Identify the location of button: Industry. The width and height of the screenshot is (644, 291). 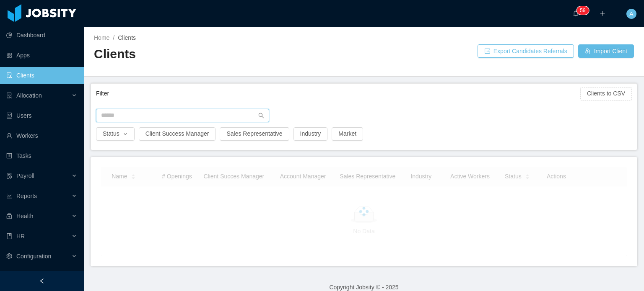
(311, 134).